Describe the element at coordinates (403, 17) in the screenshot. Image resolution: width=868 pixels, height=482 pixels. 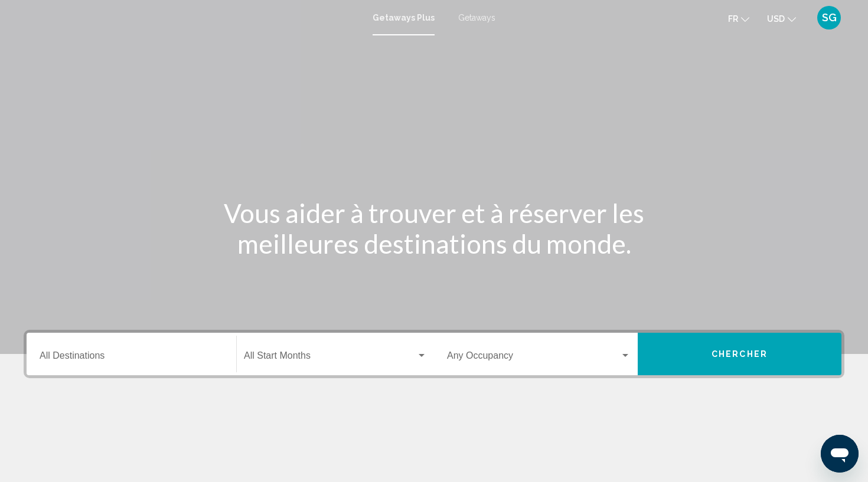
I see `a: Getaways Plus` at that location.